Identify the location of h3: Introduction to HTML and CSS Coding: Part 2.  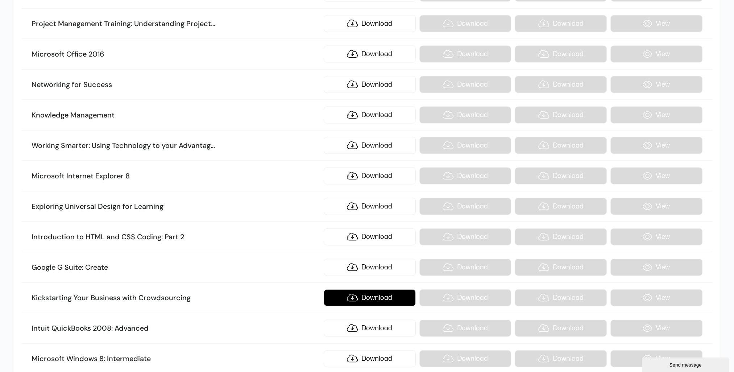
(176, 237).